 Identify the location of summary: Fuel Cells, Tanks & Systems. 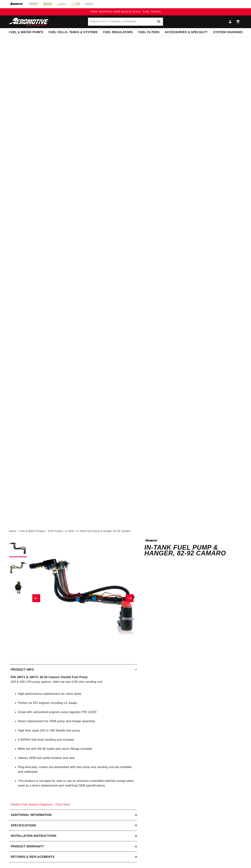
(73, 32).